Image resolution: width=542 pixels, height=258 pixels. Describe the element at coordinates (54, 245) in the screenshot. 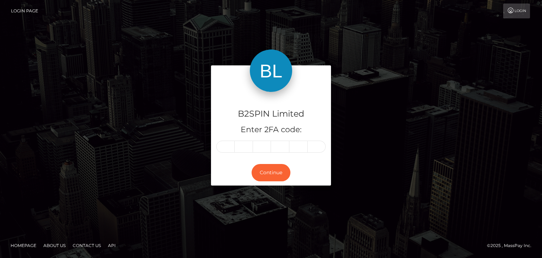

I see `a: About Us` at that location.